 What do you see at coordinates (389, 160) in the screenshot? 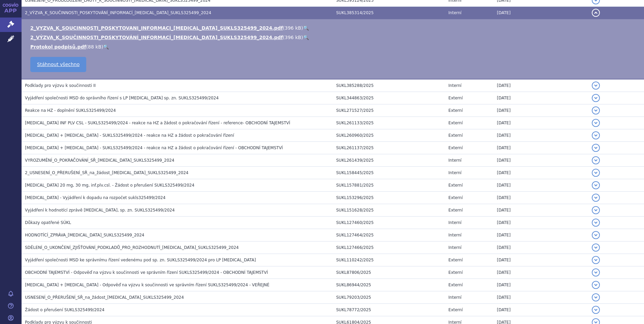
I see `td: SUKL261439/2025` at bounding box center [389, 160].